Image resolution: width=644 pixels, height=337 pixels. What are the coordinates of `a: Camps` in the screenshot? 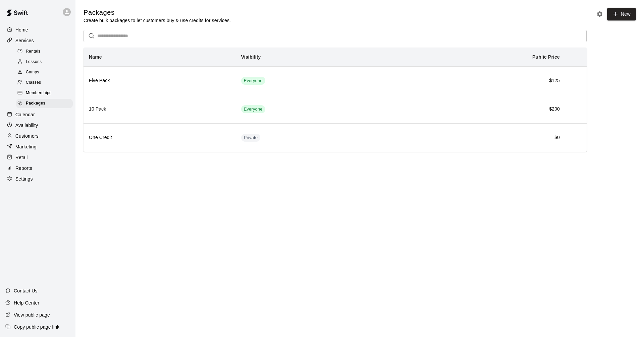 It's located at (46, 73).